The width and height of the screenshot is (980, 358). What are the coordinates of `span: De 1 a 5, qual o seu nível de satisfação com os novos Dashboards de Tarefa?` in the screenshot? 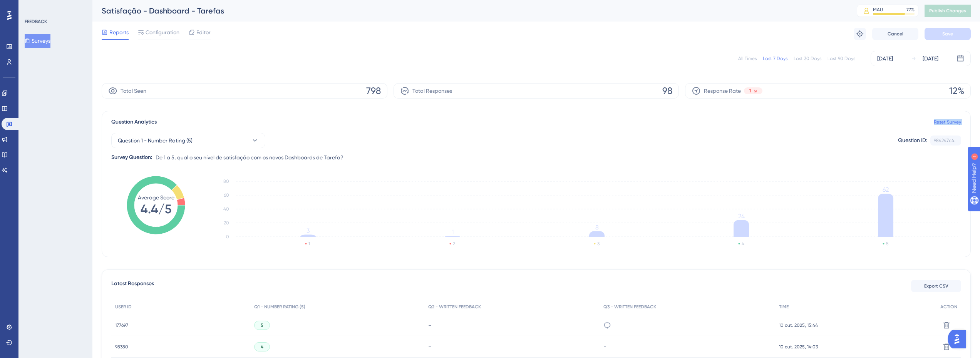 It's located at (249, 157).